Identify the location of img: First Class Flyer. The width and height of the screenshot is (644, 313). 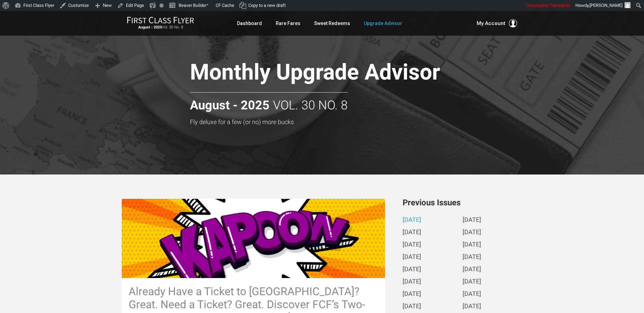
(160, 20).